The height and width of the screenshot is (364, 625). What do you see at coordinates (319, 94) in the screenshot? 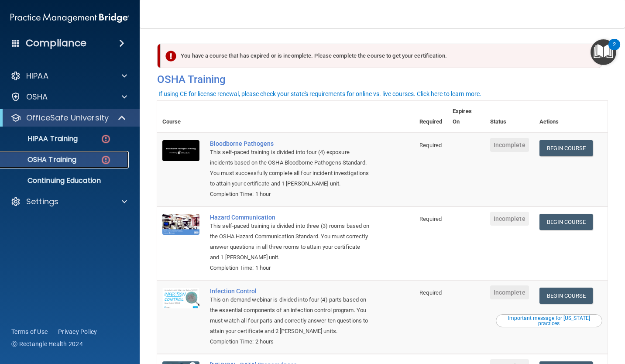
I see `button: If using CE for license renewal, please check your state's requirements for online vs. live cours...` at bounding box center [319, 94].